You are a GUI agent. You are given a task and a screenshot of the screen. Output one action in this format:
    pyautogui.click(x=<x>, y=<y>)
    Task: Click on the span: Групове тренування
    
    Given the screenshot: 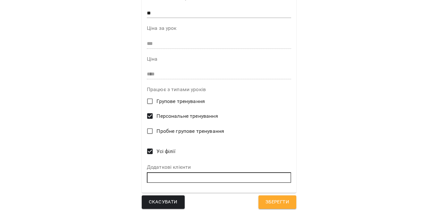 What is the action you would take?
    pyautogui.click(x=180, y=101)
    